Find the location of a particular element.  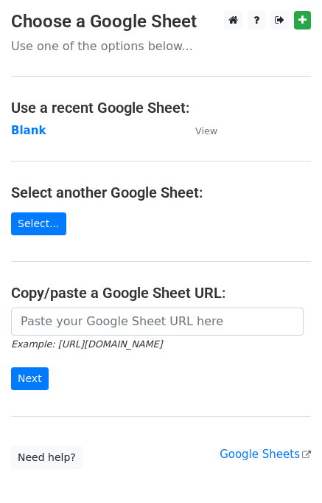

a: Blank is located at coordinates (28, 131).